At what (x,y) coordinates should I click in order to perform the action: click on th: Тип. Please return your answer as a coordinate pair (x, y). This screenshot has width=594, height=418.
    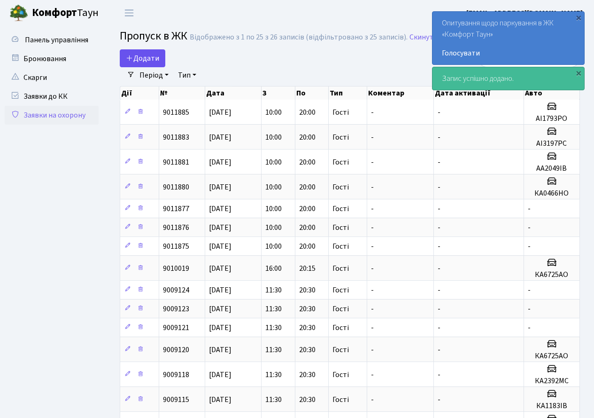
    Looking at the image, I should click on (348, 93).